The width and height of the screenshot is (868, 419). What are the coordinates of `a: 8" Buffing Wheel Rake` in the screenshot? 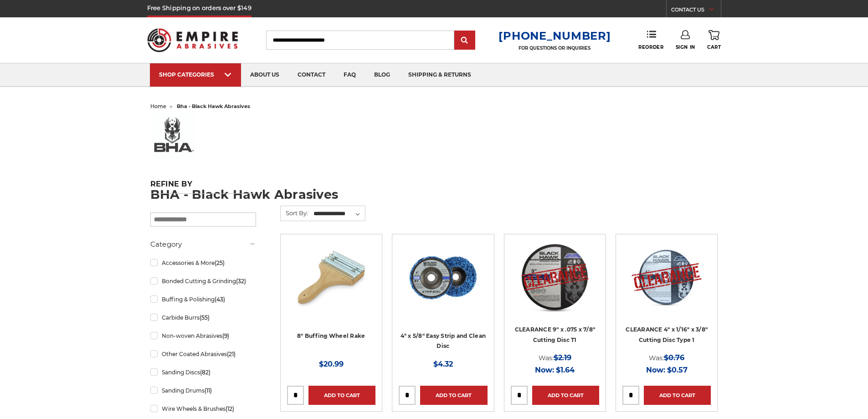 It's located at (331, 336).